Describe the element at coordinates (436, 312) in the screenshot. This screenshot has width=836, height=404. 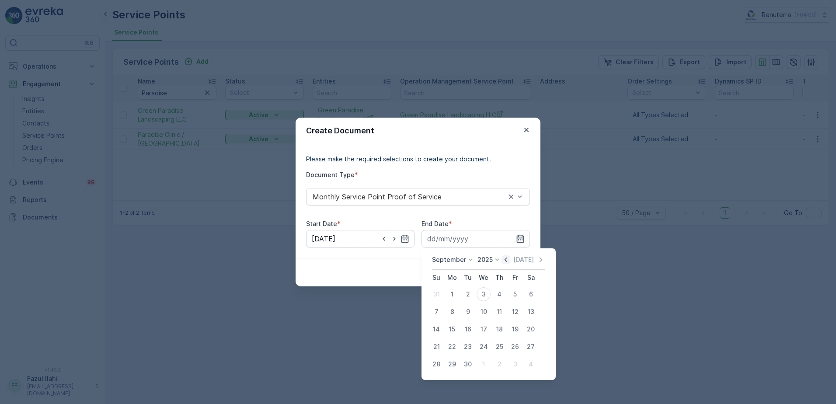
I see `div: 7` at that location.